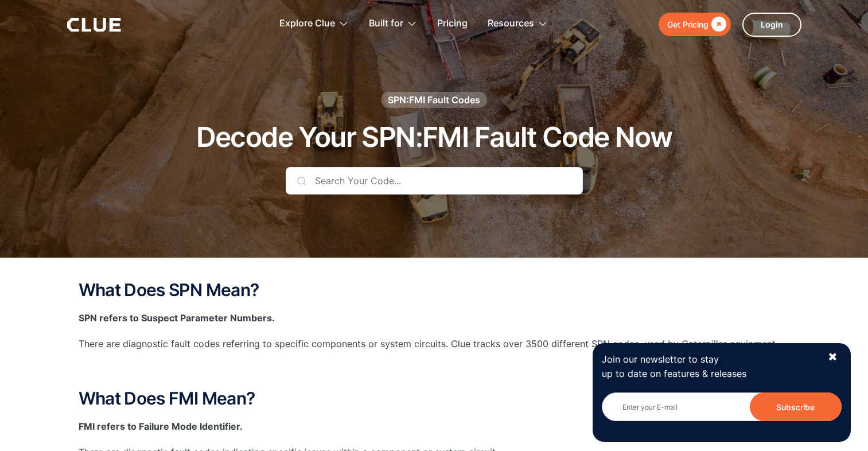 The width and height of the screenshot is (868, 451). Describe the element at coordinates (710, 366) in the screenshot. I see `p: Join our newsletter to stay up to date on features & releases` at that location.